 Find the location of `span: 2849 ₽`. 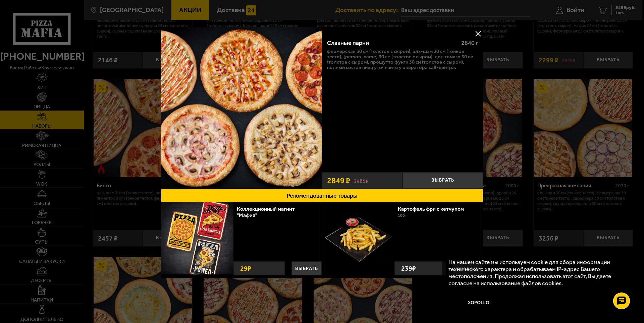

span: 2849 ₽ is located at coordinates (338, 181).